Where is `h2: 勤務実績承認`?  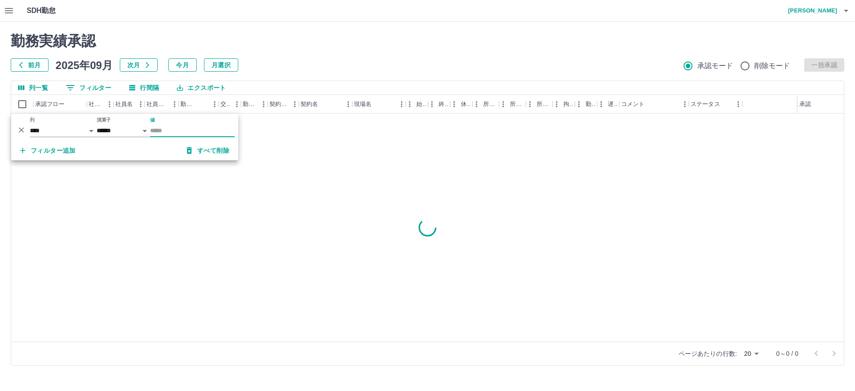 h2: 勤務実績承認 is located at coordinates (428, 41).